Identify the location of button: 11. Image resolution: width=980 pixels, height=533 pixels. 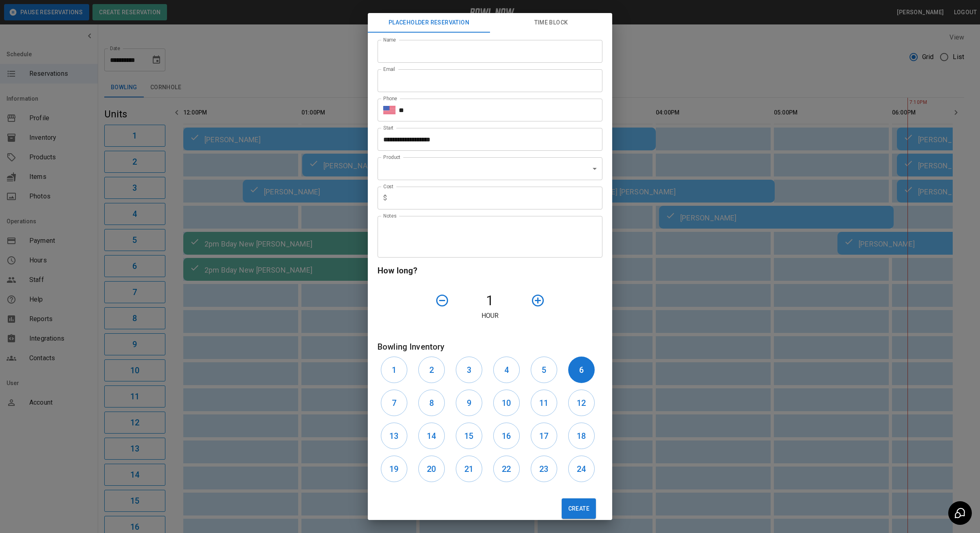
(544, 402).